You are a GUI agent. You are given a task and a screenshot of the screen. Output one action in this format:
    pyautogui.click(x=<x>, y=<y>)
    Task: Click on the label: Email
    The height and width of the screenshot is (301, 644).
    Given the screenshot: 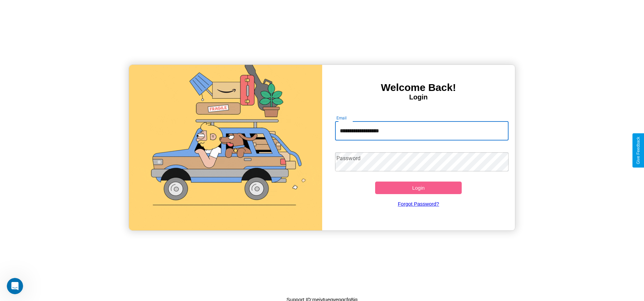 What is the action you would take?
    pyautogui.click(x=342, y=118)
    